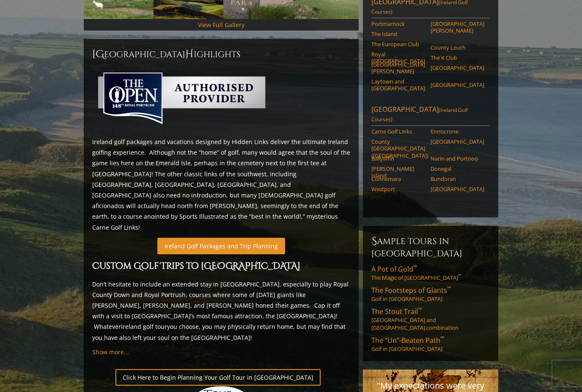  I want to click on a: Carne Golf Links, so click(399, 131).